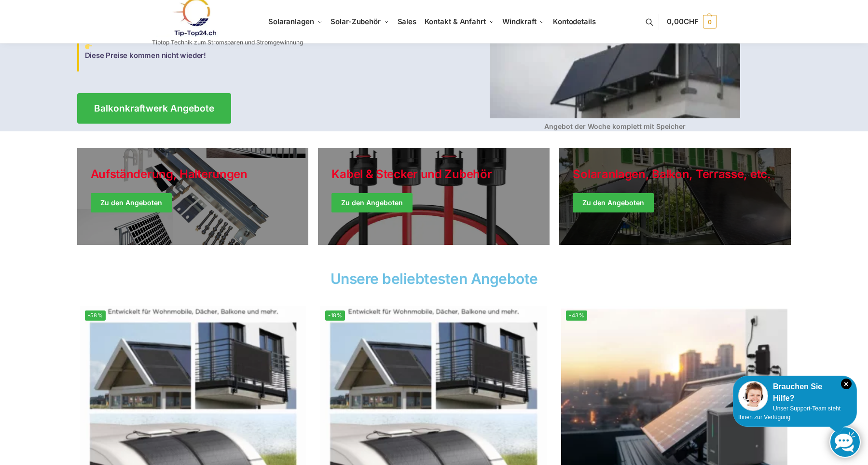 The width and height of the screenshot is (868, 465). Describe the element at coordinates (407, 21) in the screenshot. I see `span: Sales` at that location.